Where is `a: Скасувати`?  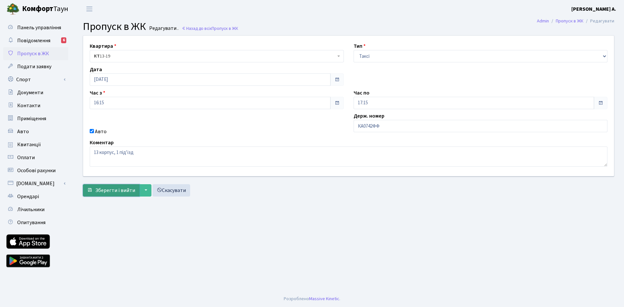 a: Скасувати is located at coordinates (171, 190).